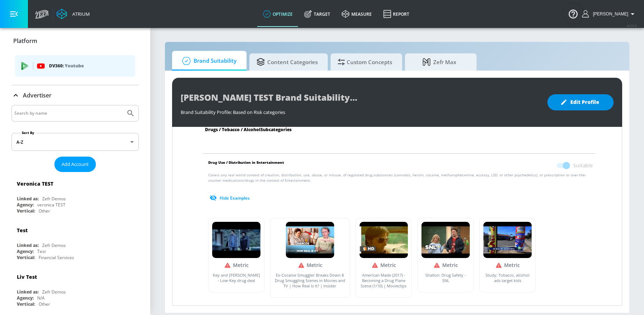 Image resolution: width=644 pixels, height=315 pixels. What do you see at coordinates (384, 281) in the screenshot?
I see `a: American Made (2017) - Becoming a Drug Plane Scene (1/10) | Movieclips` at bounding box center [384, 281].